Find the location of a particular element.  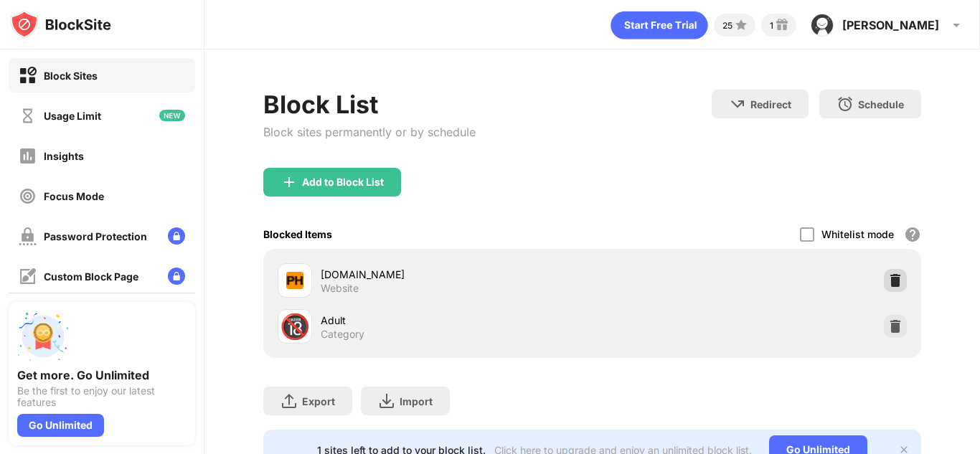

div: 25 is located at coordinates (727, 25).